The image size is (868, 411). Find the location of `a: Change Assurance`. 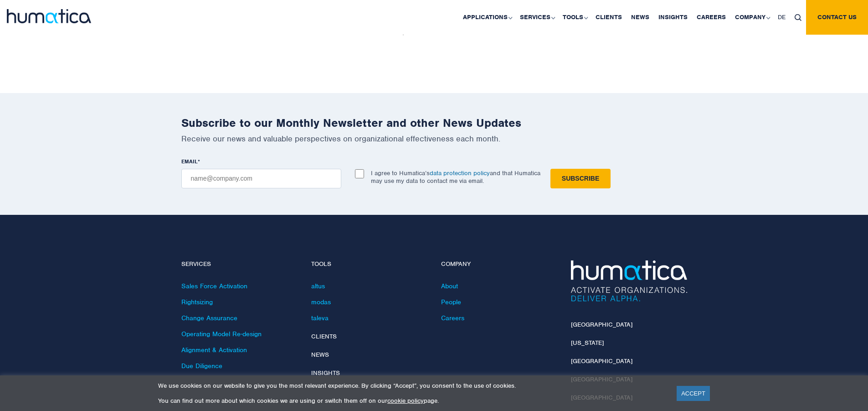

a: Change Assurance is located at coordinates (209, 318).